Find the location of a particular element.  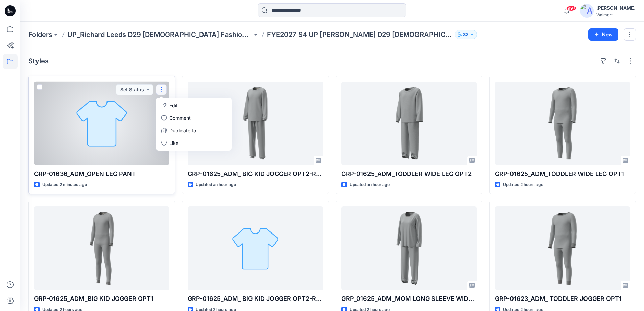

p: Edit is located at coordinates (174, 105).